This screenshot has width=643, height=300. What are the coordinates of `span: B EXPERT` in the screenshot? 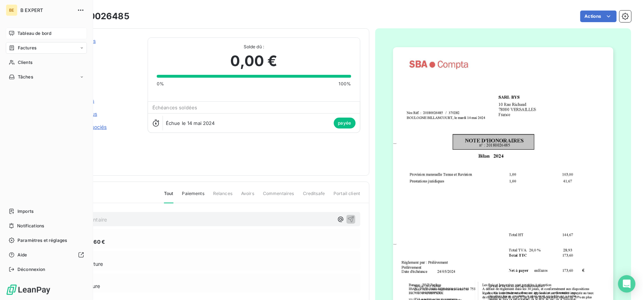 It's located at (47, 10).